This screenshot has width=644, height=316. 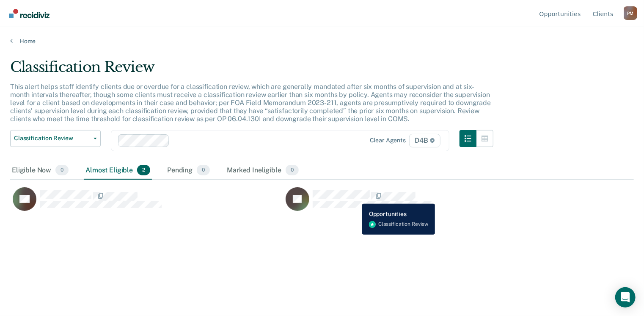 I want to click on div: Clear agents, so click(x=388, y=140).